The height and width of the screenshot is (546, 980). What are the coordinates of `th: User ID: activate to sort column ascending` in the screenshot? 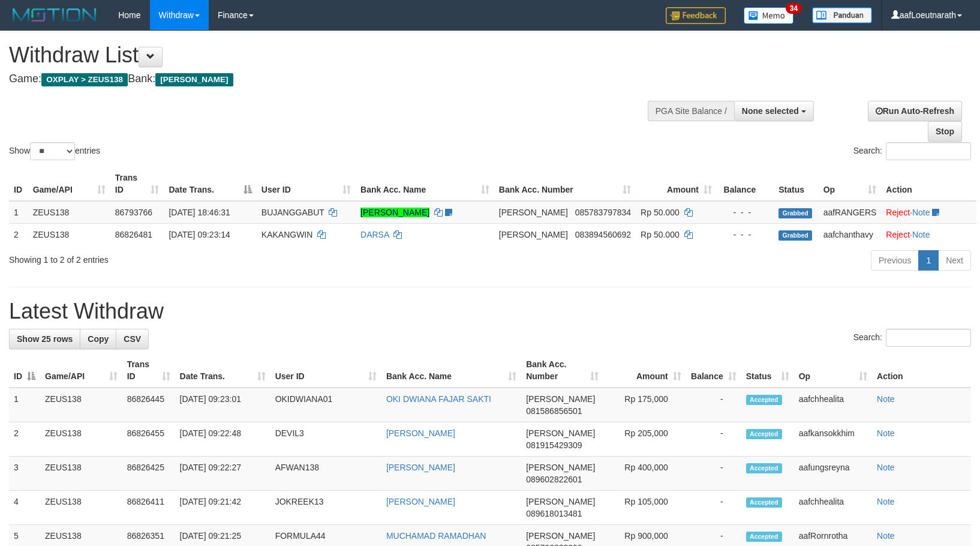 It's located at (306, 183).